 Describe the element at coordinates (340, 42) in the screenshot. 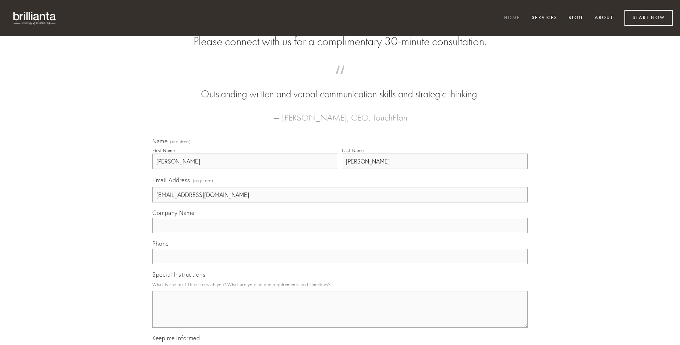

I see `h2: Please connect with us for a complimentary 30-minute consultation.` at that location.